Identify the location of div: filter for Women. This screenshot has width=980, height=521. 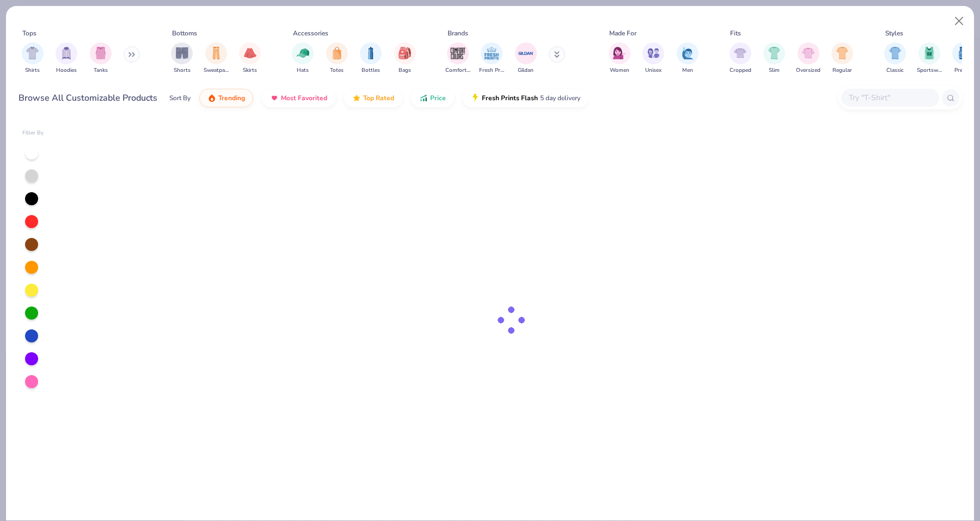
(619, 58).